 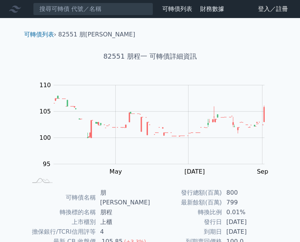 I want to click on a: 登入／註冊, so click(x=273, y=9).